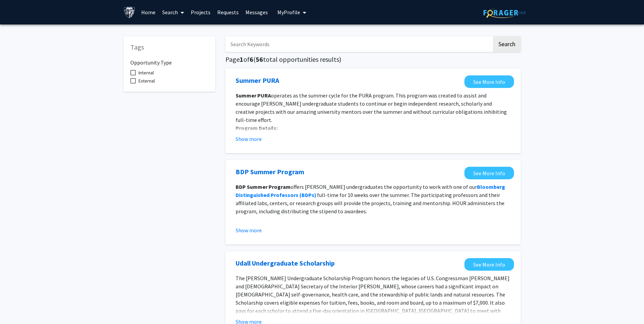 The width and height of the screenshot is (644, 324). I want to click on a: Messages, so click(257, 12).